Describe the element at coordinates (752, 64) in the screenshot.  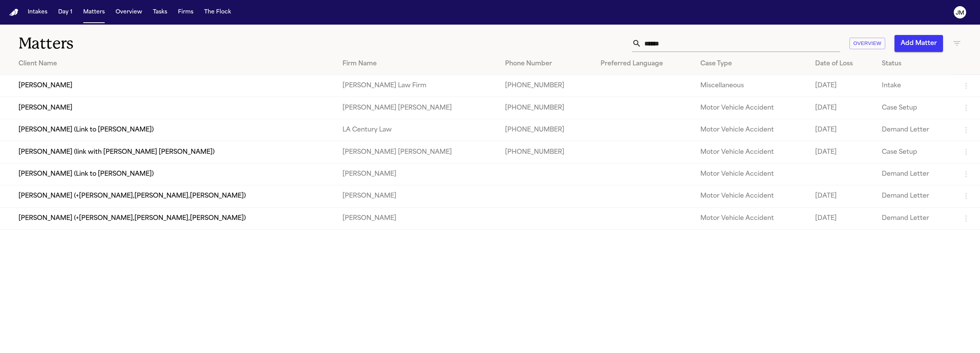
I see `div: Case Type` at that location.